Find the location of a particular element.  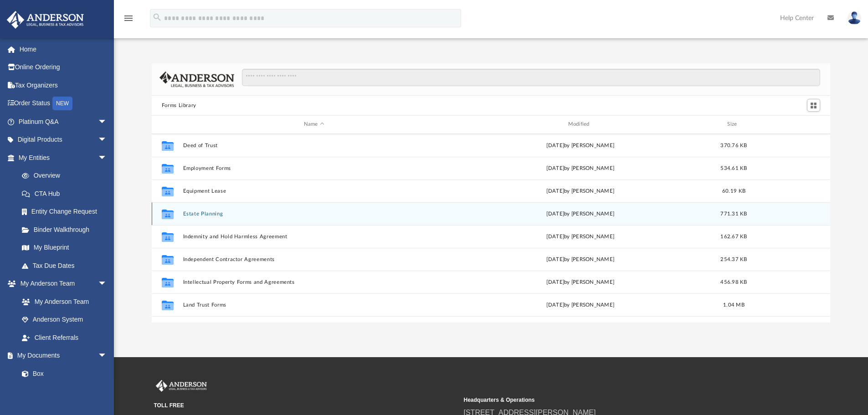

a: Overview is located at coordinates (66, 176).